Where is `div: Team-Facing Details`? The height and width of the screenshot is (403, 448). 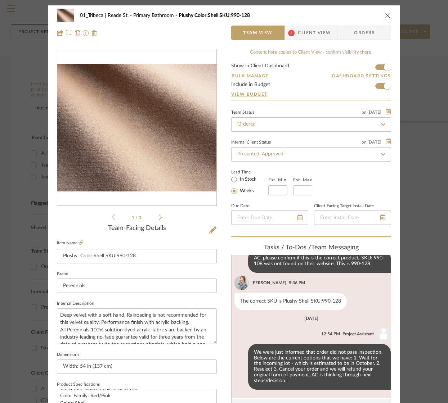 div: Team-Facing Details is located at coordinates (137, 229).